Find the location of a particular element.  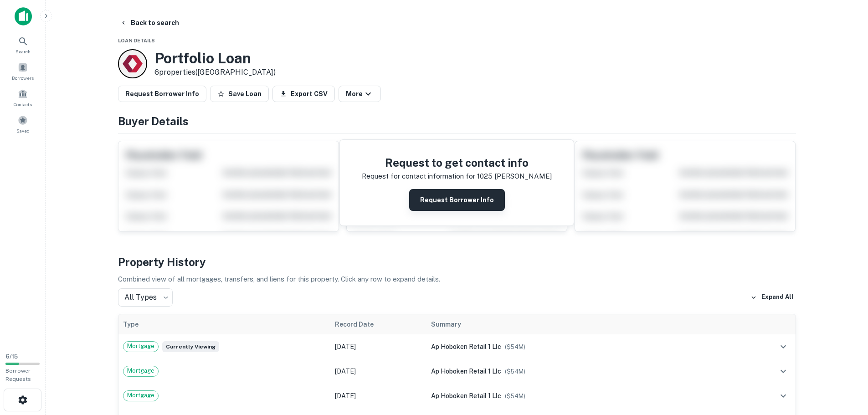

th: Summary is located at coordinates (586, 324).